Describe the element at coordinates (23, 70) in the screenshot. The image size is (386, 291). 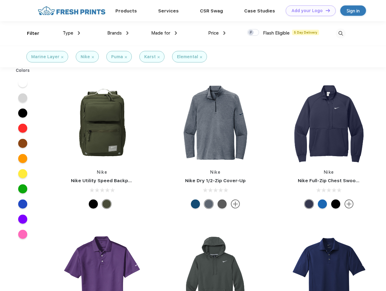
I see `div: Colors` at that location.